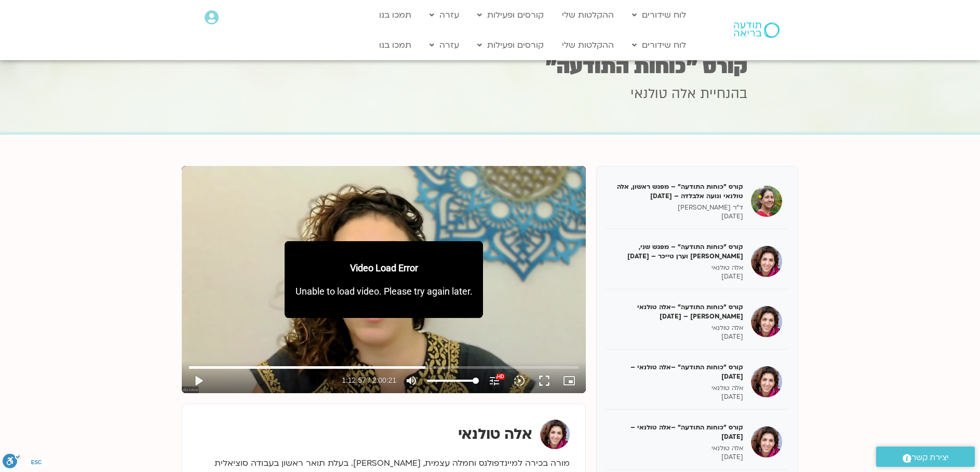 Image resolution: width=980 pixels, height=472 pixels. What do you see at coordinates (766, 322) in the screenshot?
I see `img: קורס "כוחות התודעה" –אלה טולנאי ומירה רגב – 27/05/25` at bounding box center [766, 322].